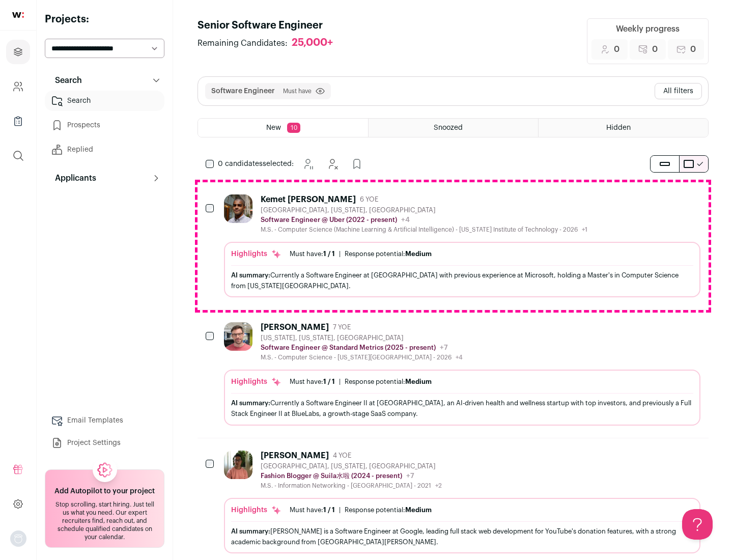 The height and width of the screenshot is (560, 733). Describe the element at coordinates (242, 43) in the screenshot. I see `span: Remaining Candidates:` at that location.